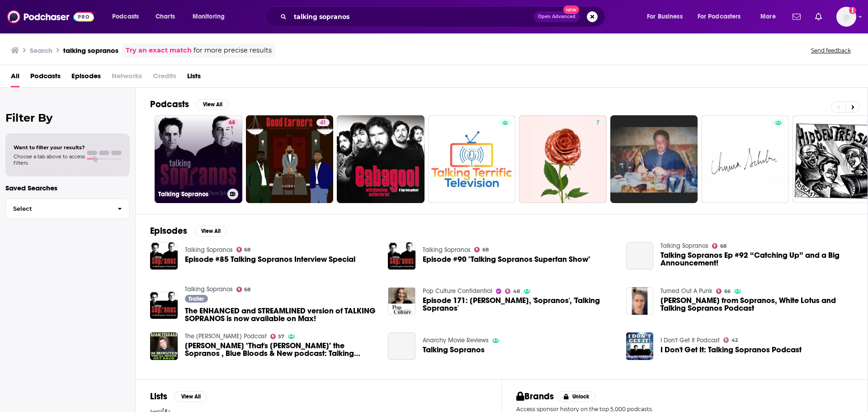  Describe the element at coordinates (164, 78) in the screenshot. I see `span: Credits` at that location.